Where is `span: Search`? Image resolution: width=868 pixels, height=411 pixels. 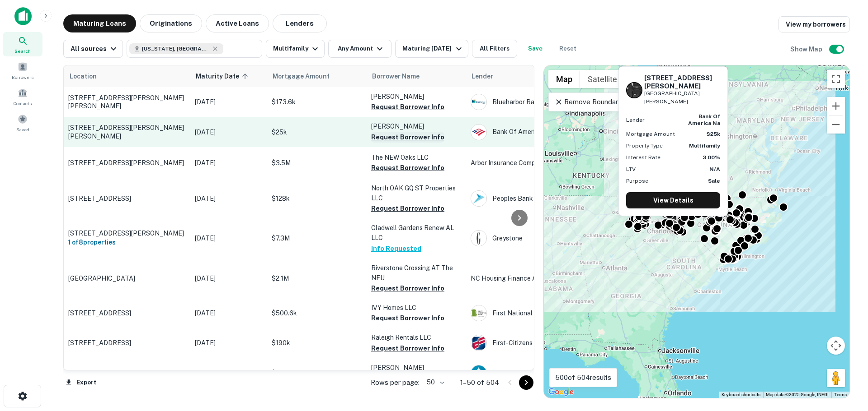
span: Search is located at coordinates (23, 51).